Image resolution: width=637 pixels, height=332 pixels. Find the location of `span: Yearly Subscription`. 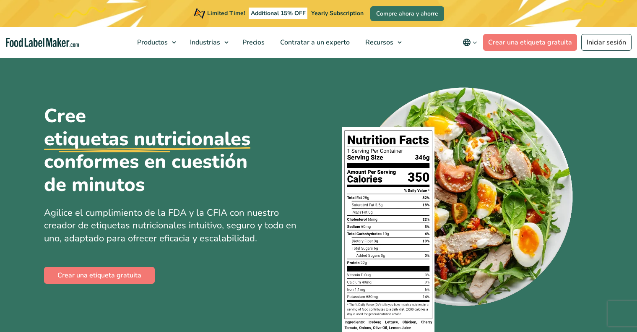

span: Yearly Subscription is located at coordinates (337, 13).